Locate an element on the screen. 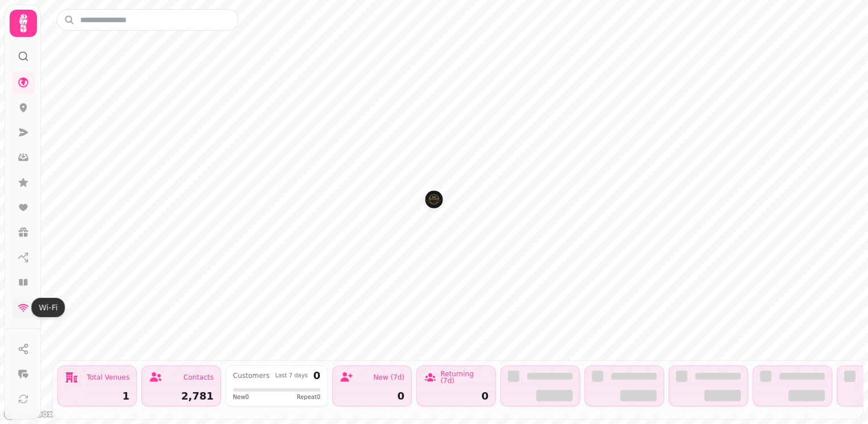 This screenshot has height=424, width=868. div: Map marker is located at coordinates (434, 201).